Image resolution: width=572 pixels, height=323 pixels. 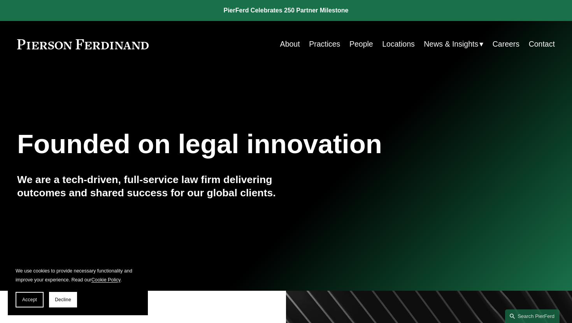 I want to click on span: Accept, so click(x=30, y=300).